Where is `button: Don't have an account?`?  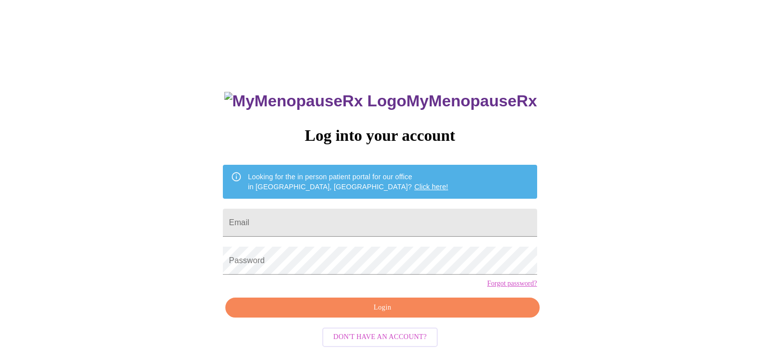
button: Don't have an account? is located at coordinates (380, 337).